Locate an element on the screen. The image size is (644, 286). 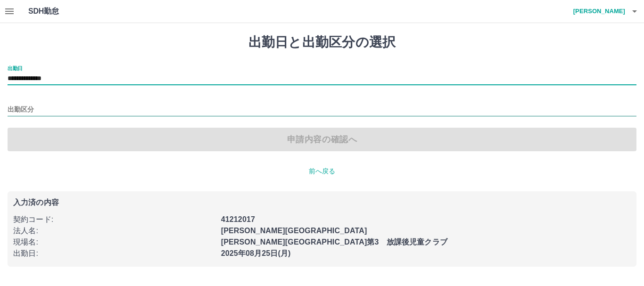
label: 出勤日 is located at coordinates (15, 68).